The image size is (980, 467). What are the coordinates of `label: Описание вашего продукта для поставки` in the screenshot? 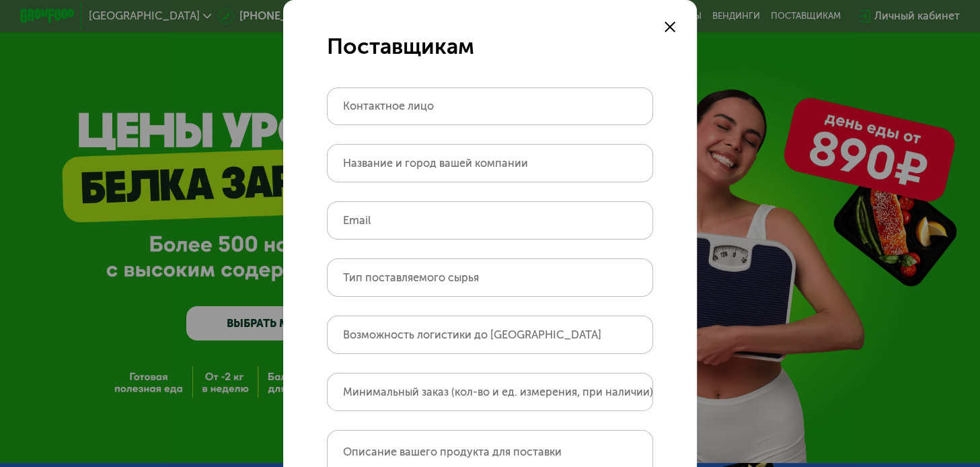 It's located at (452, 451).